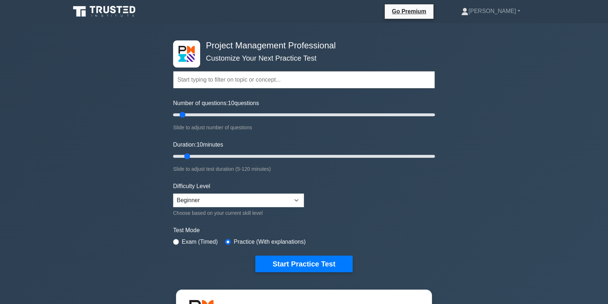  What do you see at coordinates (198, 145) in the screenshot?
I see `label: Duration: minutes` at bounding box center [198, 145].